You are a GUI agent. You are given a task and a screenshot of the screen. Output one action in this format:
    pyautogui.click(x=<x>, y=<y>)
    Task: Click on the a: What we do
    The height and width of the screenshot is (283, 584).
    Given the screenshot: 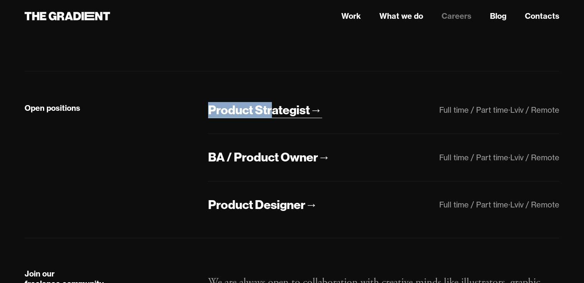 What is the action you would take?
    pyautogui.click(x=401, y=16)
    